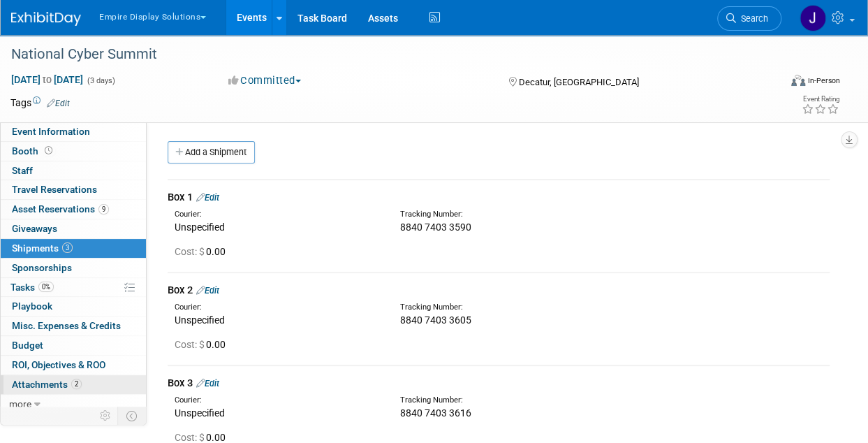 The image size is (868, 443). I want to click on a: Playbook, so click(74, 306).